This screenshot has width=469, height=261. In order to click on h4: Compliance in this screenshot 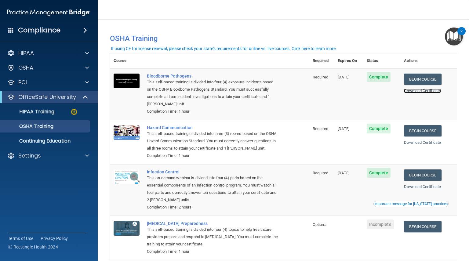, I will do `click(39, 30)`.